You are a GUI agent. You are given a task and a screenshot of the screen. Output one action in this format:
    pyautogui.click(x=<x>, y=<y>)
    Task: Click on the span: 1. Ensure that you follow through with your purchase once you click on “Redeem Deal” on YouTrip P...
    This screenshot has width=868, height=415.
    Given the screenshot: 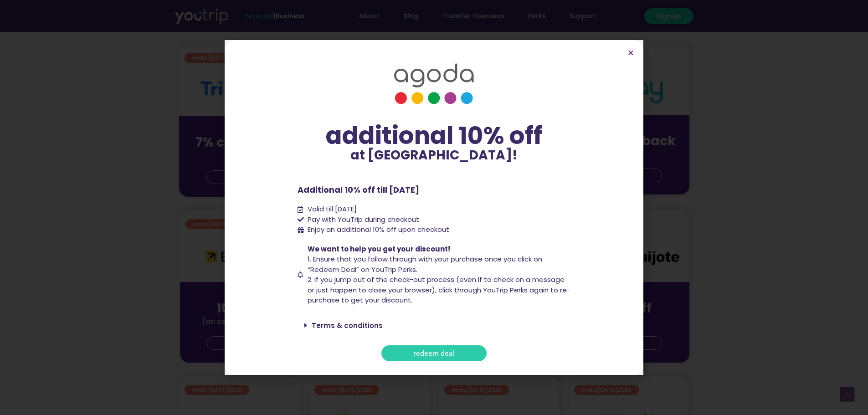 What is the action you would take?
    pyautogui.click(x=424, y=265)
    